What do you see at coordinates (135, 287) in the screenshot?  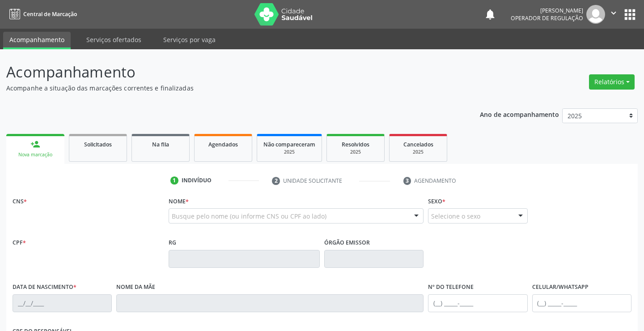 I see `label: Nome da mãe` at bounding box center [135, 287].